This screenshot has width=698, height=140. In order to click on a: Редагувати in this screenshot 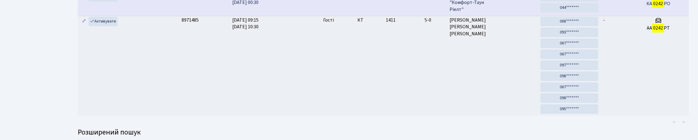, I will do `click(84, 21)`.